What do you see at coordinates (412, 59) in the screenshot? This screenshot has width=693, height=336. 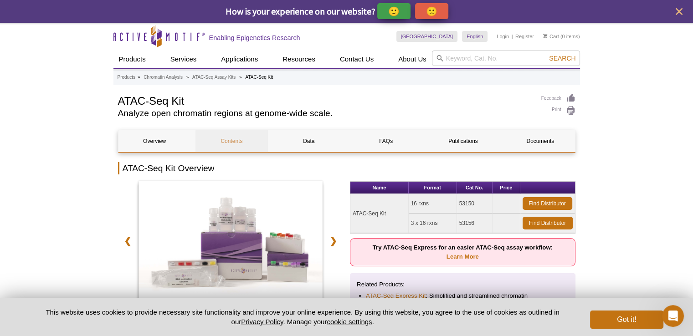 I see `a: About Us` at bounding box center [412, 59].